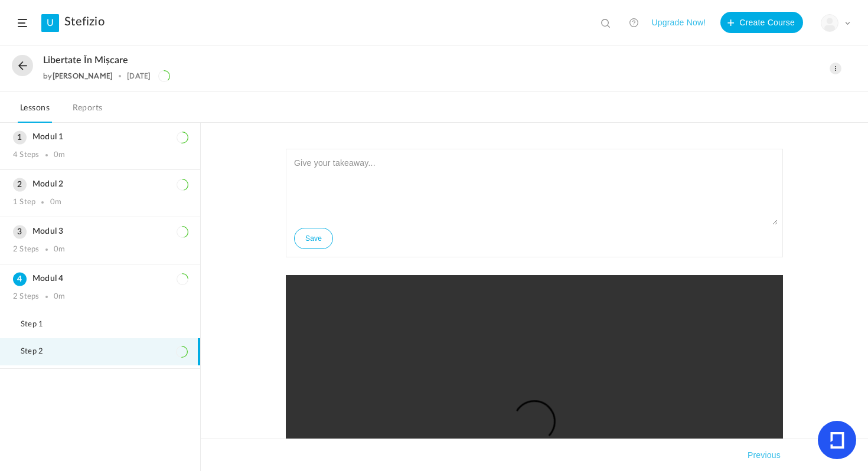  Describe the element at coordinates (39, 325) in the screenshot. I see `span: Step 1` at that location.